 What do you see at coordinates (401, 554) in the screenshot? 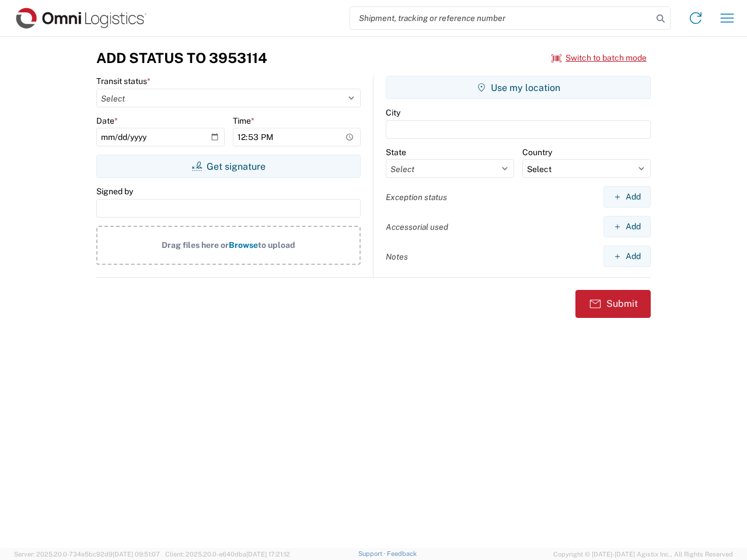
I see `a: Feedback` at bounding box center [401, 554].